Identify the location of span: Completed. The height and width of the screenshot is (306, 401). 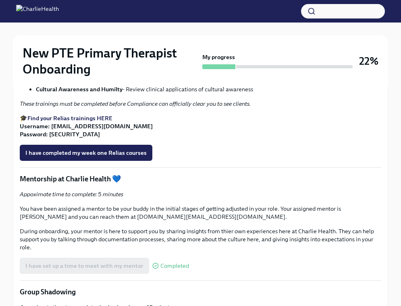
(174, 266).